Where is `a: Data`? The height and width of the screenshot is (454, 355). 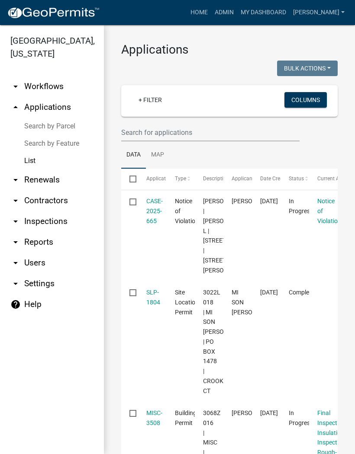
a: Data is located at coordinates (133, 155).